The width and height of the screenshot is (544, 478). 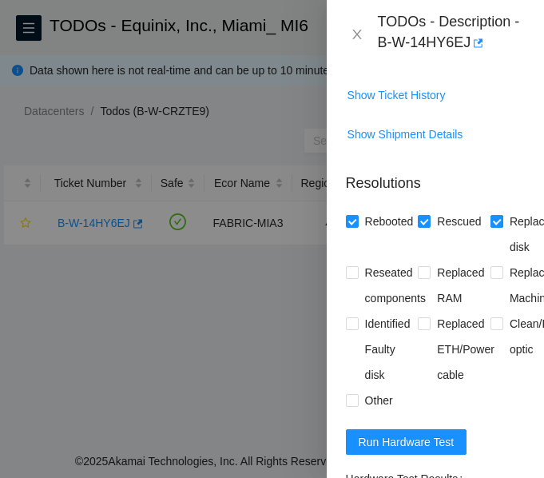 What do you see at coordinates (388, 349) in the screenshot?
I see `span: Identified Faulty disk` at bounding box center [388, 349].